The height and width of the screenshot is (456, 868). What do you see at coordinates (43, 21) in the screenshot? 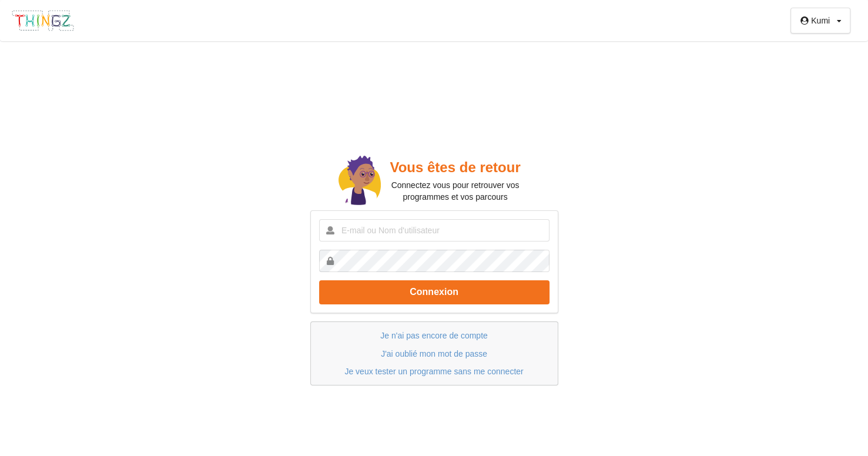
I see `img: thingz_logo.png` at bounding box center [43, 21].